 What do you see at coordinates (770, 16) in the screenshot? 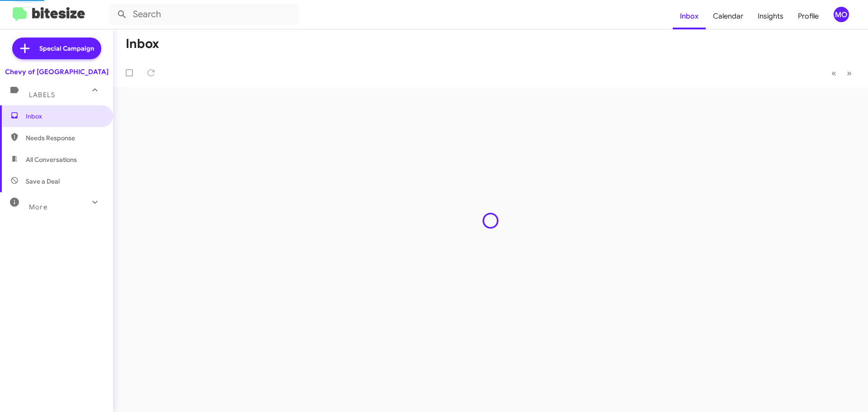
I see `a: Insights` at bounding box center [770, 16].